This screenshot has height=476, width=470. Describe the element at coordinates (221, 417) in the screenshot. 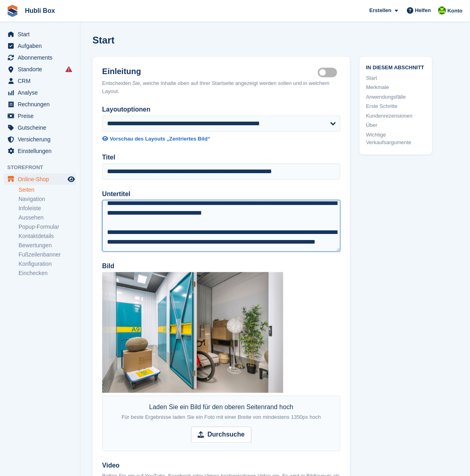

I see `span: Für beste Ergebnisse laden Sie ein Foto mit einer Breite von mindestens 1350px hoch` at that location.